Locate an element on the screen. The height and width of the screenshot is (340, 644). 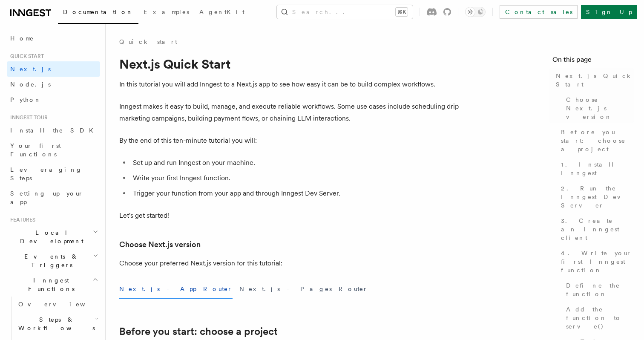
span: Local Development is located at coordinates (50, 237).